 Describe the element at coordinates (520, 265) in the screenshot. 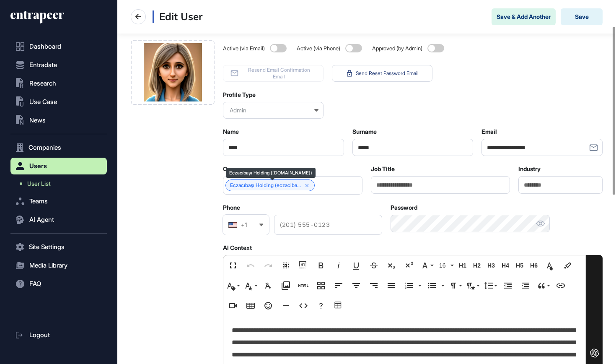

I see `button: H5` at that location.